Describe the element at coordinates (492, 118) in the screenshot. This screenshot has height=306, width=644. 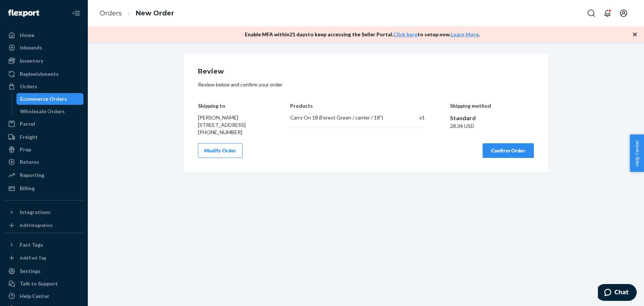
I see `div: Standard` at that location.